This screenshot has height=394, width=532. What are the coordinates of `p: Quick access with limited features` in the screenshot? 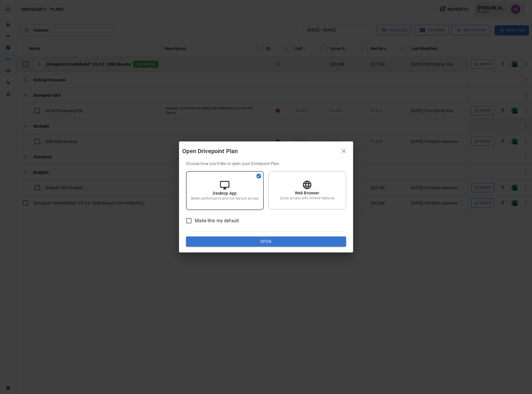 It's located at (307, 198).